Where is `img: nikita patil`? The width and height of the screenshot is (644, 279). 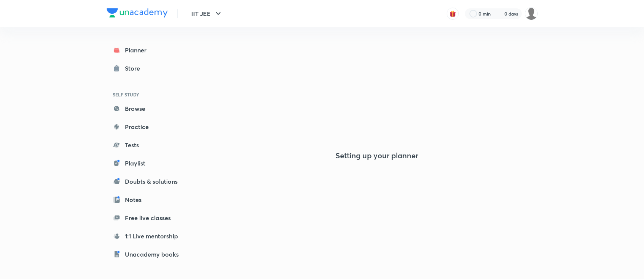
img: nikita patil is located at coordinates (531, 14).